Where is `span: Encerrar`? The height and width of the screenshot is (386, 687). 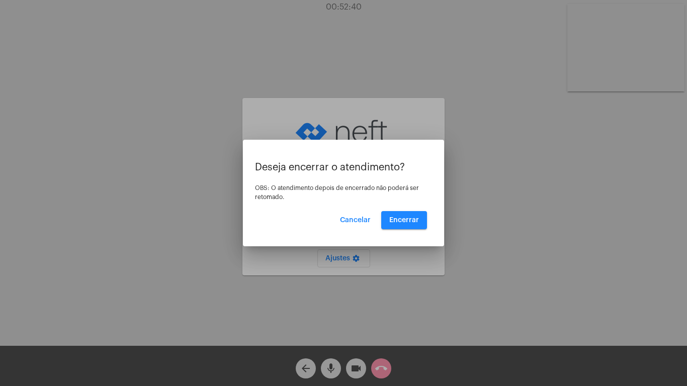
span: Encerrar is located at coordinates (404, 220).